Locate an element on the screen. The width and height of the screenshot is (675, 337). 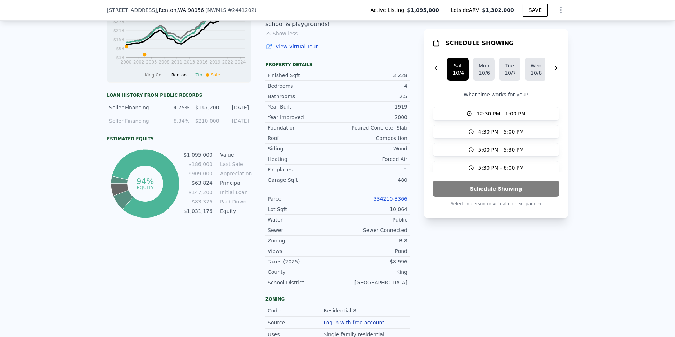
td: Principal is located at coordinates (235, 183).